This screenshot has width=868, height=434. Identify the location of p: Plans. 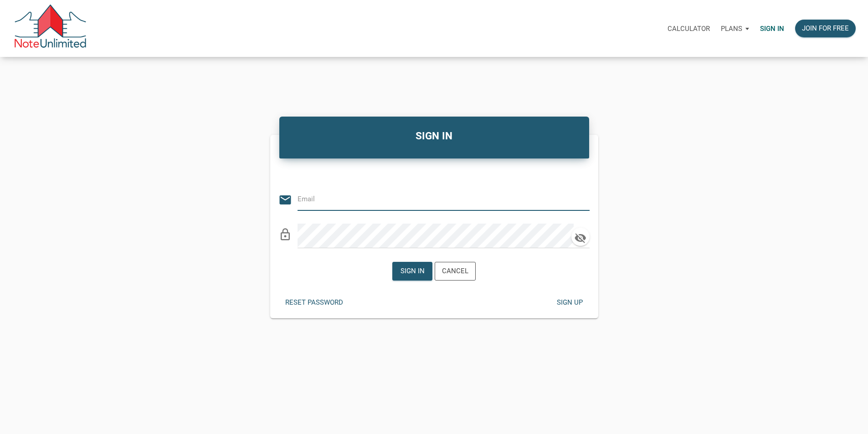
(731, 29).